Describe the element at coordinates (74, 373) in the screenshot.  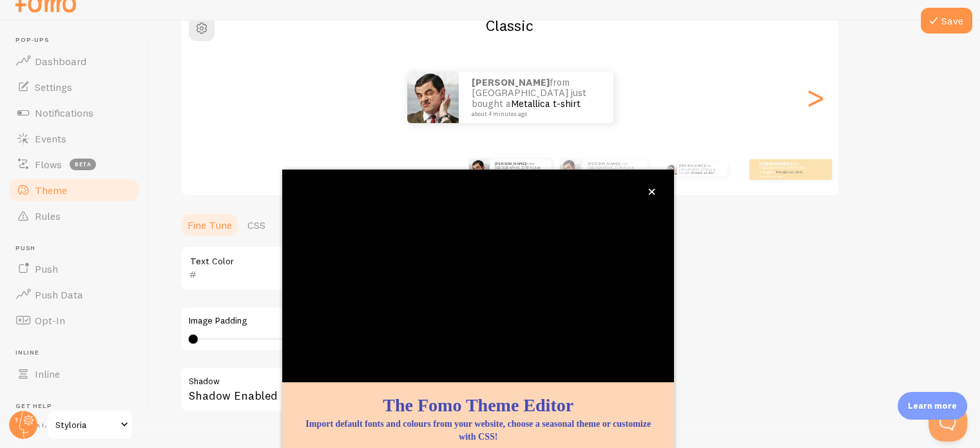
I see `a: Inline` at that location.